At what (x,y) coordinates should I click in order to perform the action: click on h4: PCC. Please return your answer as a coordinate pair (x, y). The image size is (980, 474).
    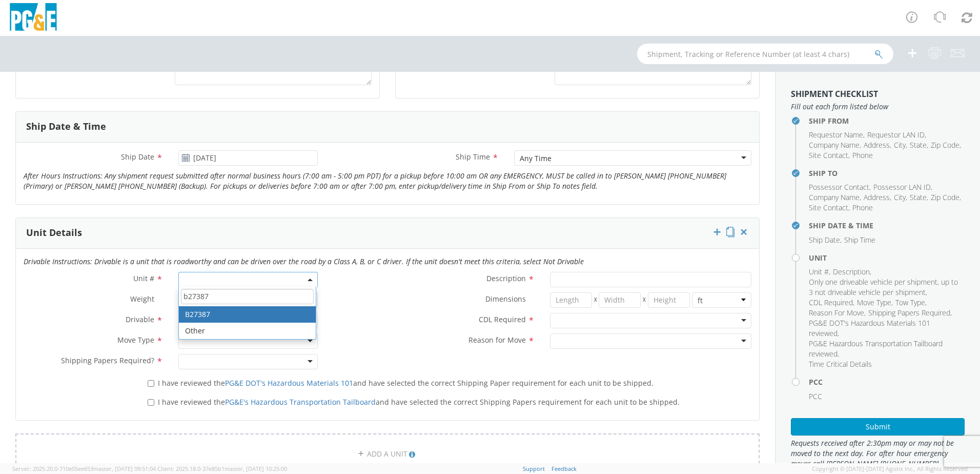
    Looking at the image, I should click on (887, 382).